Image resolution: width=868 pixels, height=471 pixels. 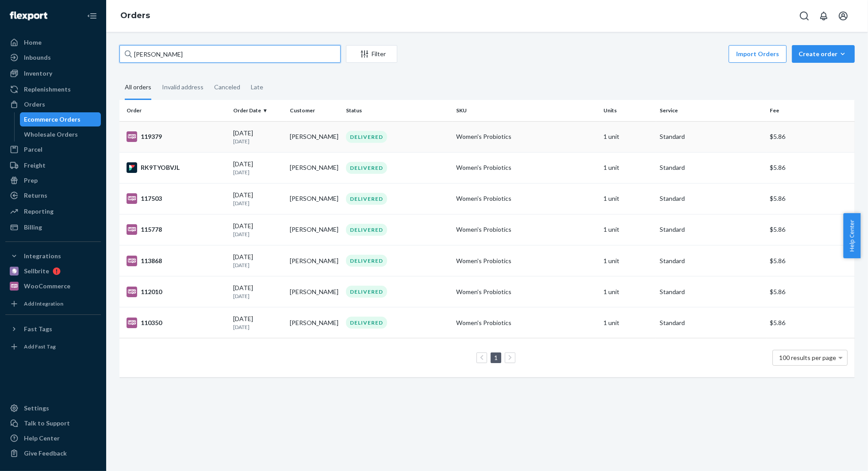 What do you see at coordinates (53, 150) in the screenshot?
I see `a: Parcel` at bounding box center [53, 150].